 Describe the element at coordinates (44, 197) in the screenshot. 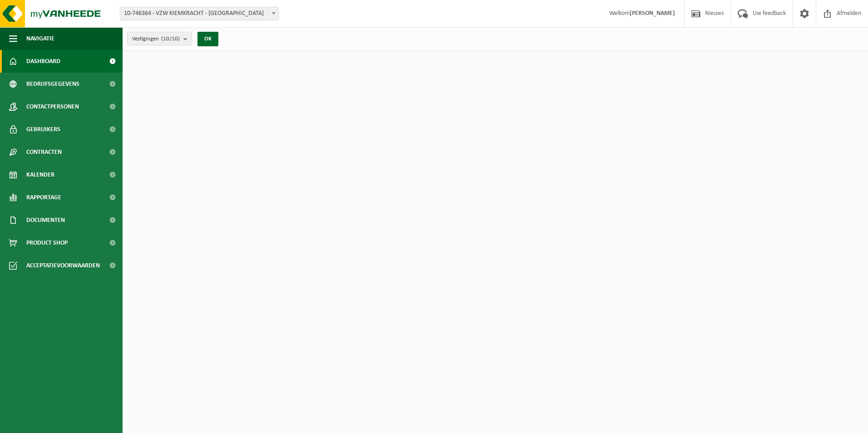

I see `span: Rapportage` at that location.